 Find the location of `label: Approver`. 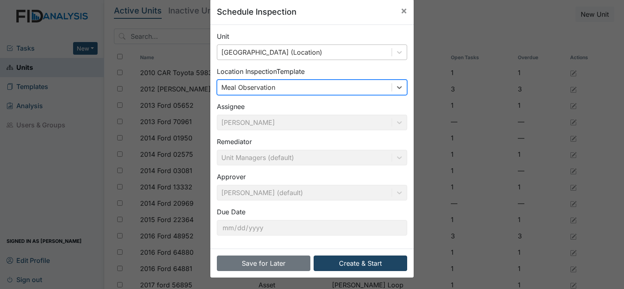

label: Approver is located at coordinates (231, 177).